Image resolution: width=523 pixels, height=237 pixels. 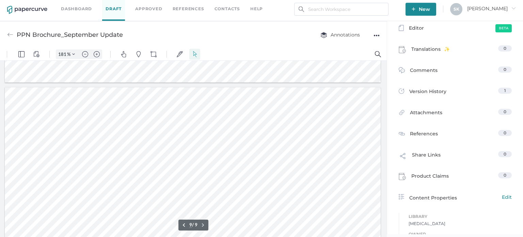 I want to click on img: default-sign.svg, so click(x=180, y=6).